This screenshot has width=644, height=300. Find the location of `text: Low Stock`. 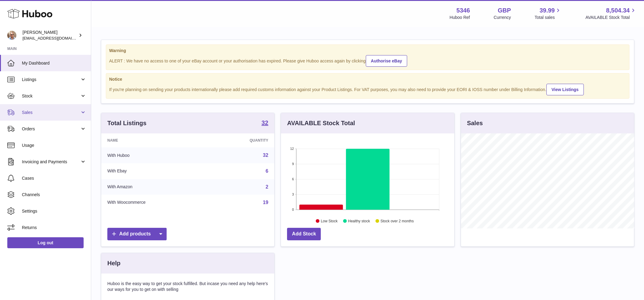

text: Low Stock is located at coordinates (329, 221).